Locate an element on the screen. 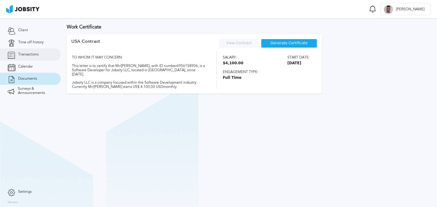 The height and width of the screenshot is (207, 437). span: Surveys & Announcements is located at coordinates (35, 91).